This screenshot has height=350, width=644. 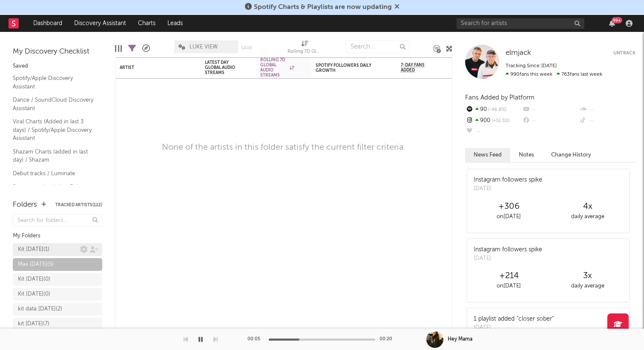 What do you see at coordinates (526, 155) in the screenshot?
I see `button: Notes` at bounding box center [526, 155].